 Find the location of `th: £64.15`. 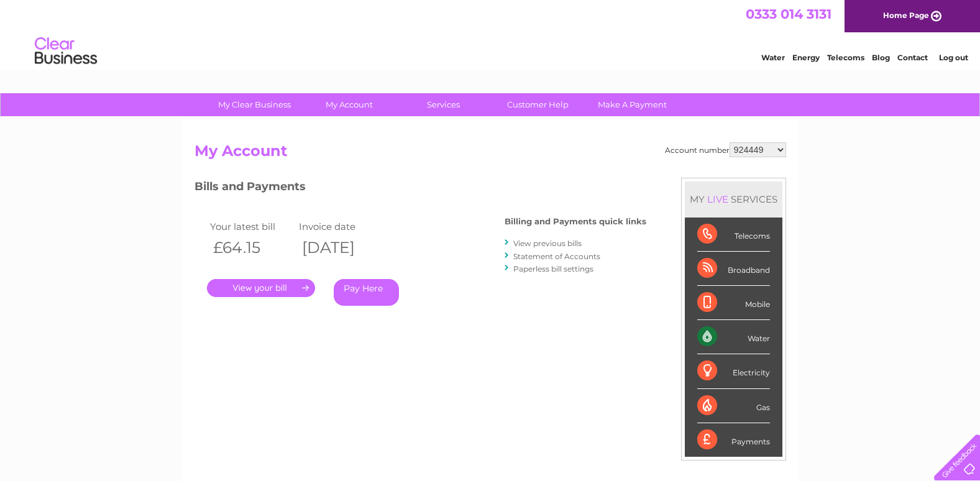

th: £64.15 is located at coordinates (251, 247).